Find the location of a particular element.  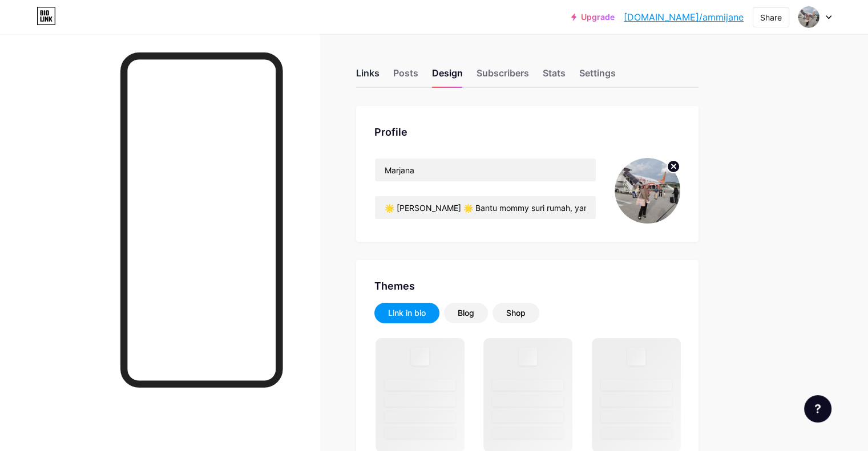

div: Posts is located at coordinates (406, 76).